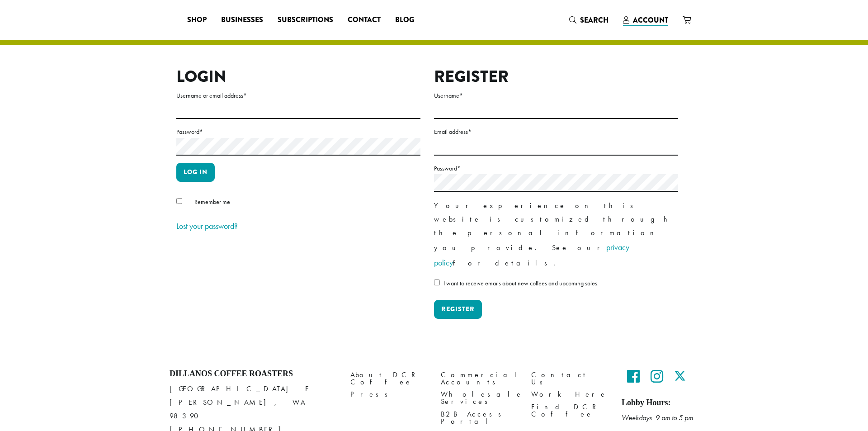  What do you see at coordinates (588, 20) in the screenshot?
I see `a: Search` at bounding box center [588, 20].